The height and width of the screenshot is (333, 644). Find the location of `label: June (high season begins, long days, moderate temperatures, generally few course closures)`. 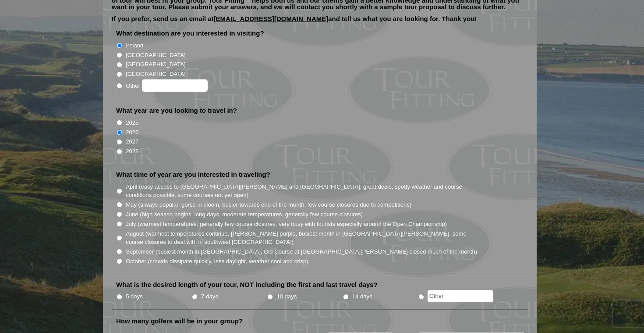

label: June (high season begins, long days, moderate temperatures, generally few course closures) is located at coordinates (244, 215).